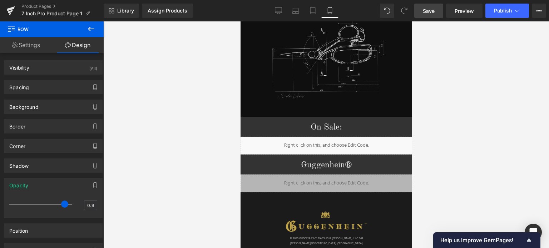  Describe the element at coordinates (387, 11) in the screenshot. I see `button: Undo` at that location.